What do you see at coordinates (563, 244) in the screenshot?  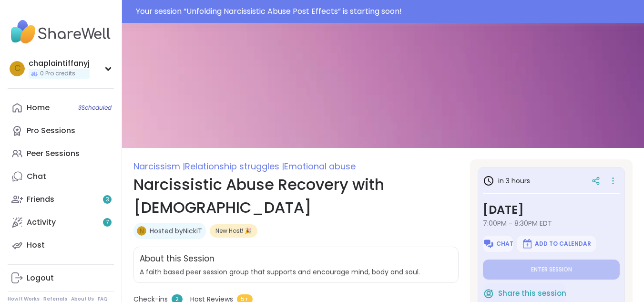 I see `span: Add to Calendar` at bounding box center [563, 244].